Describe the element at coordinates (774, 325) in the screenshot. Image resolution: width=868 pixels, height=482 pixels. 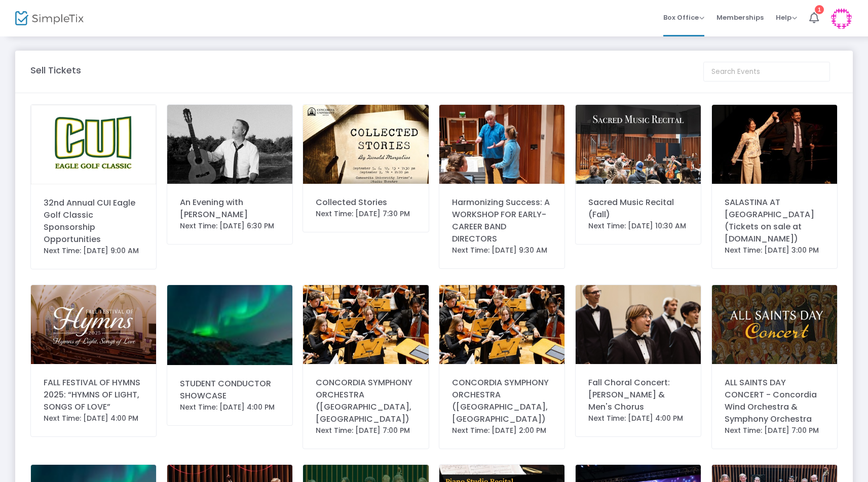
I see `img: AllSaintsDayConcert.jpg` at that location.